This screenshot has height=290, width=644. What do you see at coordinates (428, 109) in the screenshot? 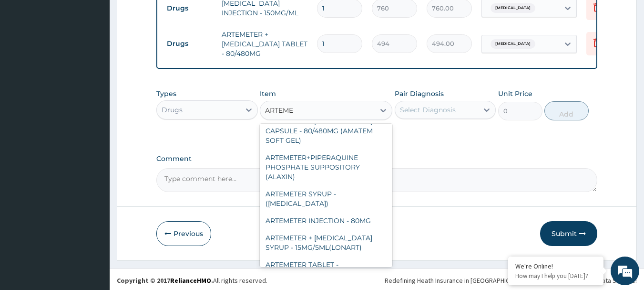
I see `div: Select Diagnosis` at bounding box center [428, 109].